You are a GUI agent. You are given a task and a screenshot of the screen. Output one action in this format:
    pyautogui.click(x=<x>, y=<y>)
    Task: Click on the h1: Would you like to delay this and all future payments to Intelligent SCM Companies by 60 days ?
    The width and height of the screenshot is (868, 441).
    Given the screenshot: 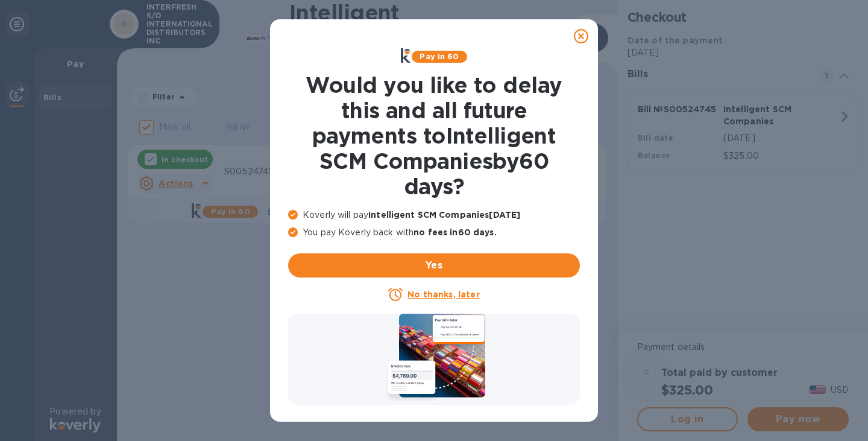 What is the action you would take?
    pyautogui.click(x=434, y=135)
    